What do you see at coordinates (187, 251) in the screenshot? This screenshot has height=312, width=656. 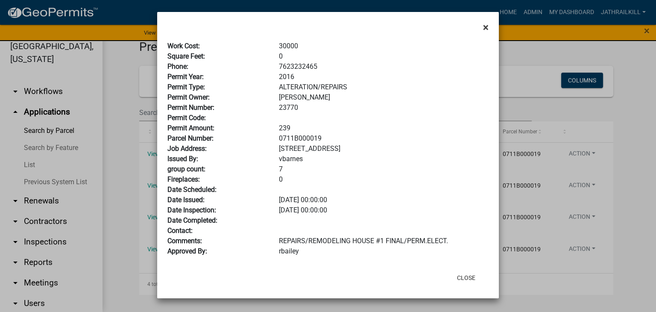 I see `b: Approved By:` at bounding box center [187, 251].